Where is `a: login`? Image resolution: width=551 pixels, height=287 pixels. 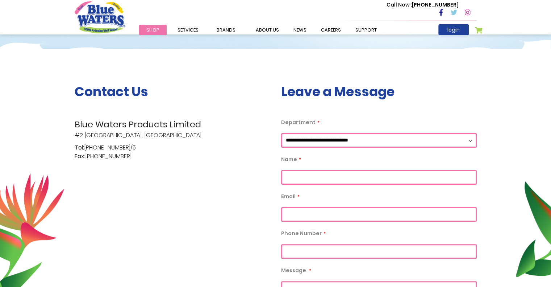
a: login is located at coordinates (454, 30).